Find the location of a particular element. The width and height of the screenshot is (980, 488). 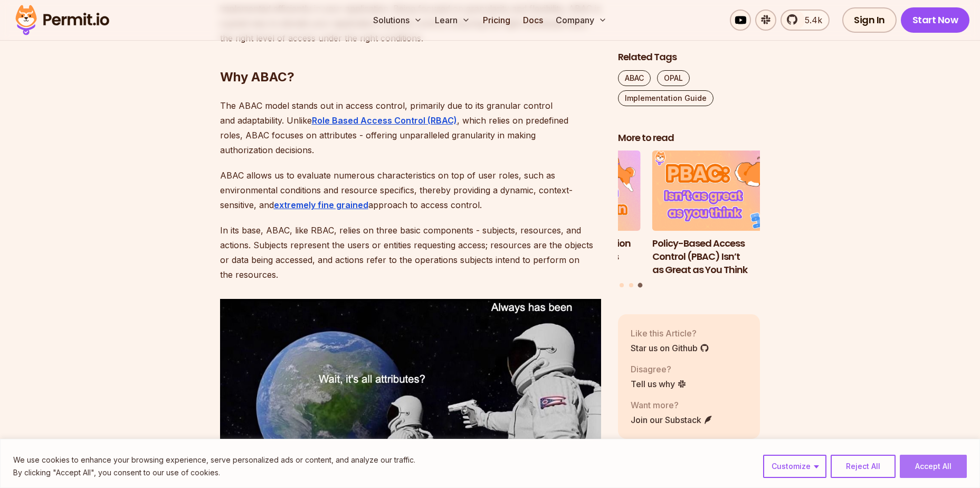

strong: Why ABAC? is located at coordinates (257, 77).